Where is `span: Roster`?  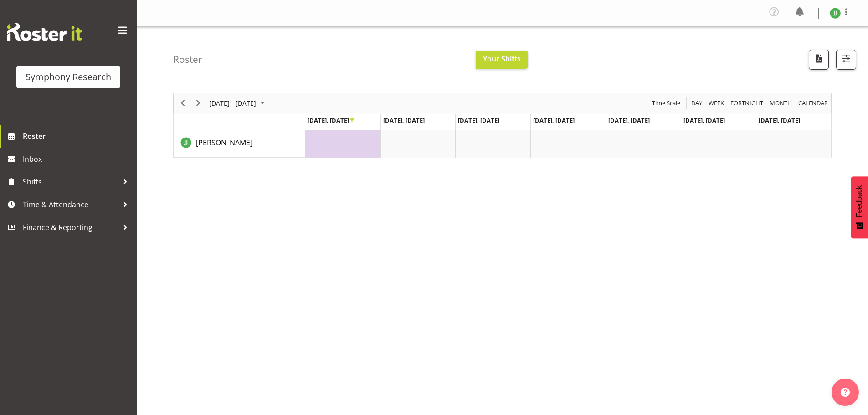 span: Roster is located at coordinates (78, 136).